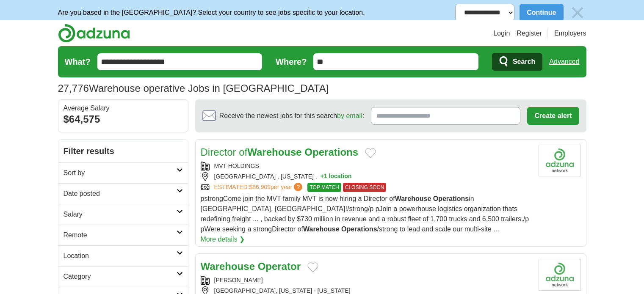  What do you see at coordinates (123, 119) in the screenshot?
I see `div: $64,575` at bounding box center [123, 119].